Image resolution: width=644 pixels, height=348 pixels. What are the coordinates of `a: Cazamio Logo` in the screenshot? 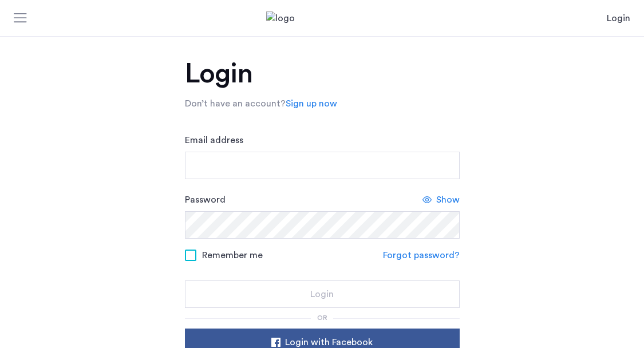 It's located at (322, 18).